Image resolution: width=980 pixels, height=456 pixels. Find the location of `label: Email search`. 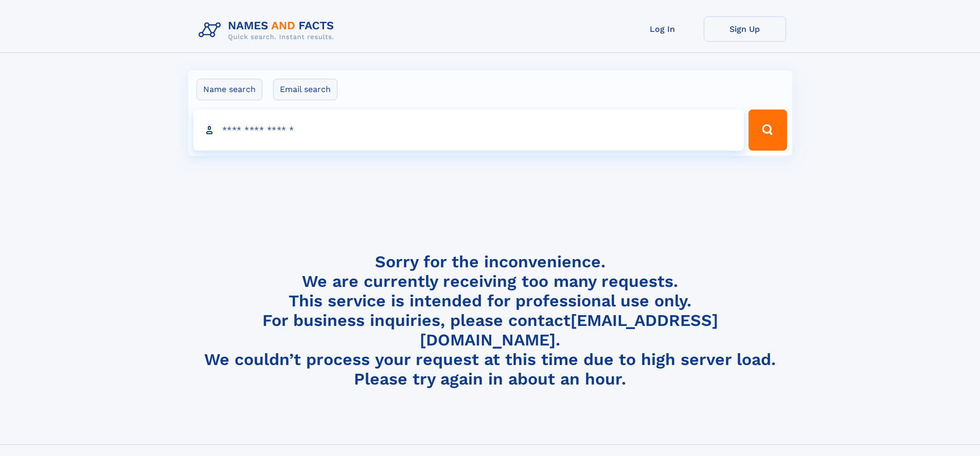

label: Email search is located at coordinates (305, 89).